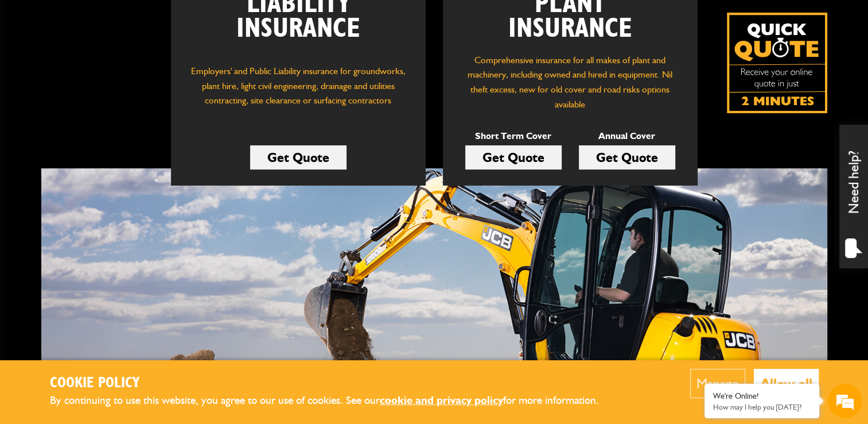 This screenshot has height=424, width=868. I want to click on p: How may I help you today?, so click(762, 406).